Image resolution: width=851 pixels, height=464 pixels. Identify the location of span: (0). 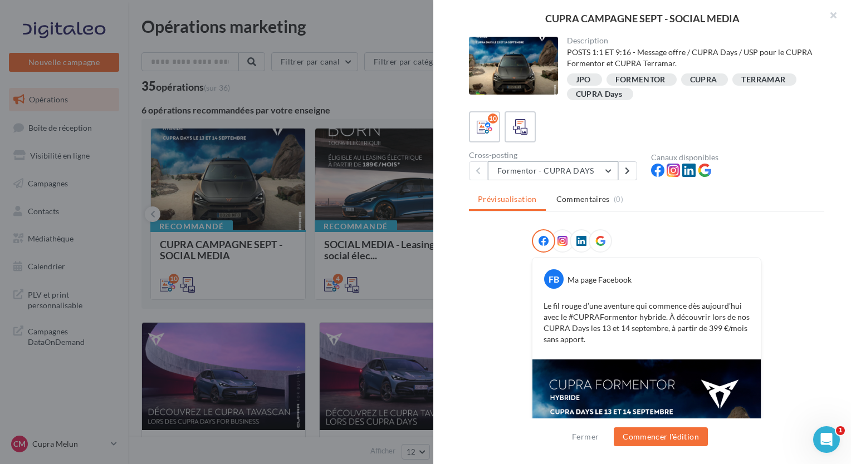
(618, 199).